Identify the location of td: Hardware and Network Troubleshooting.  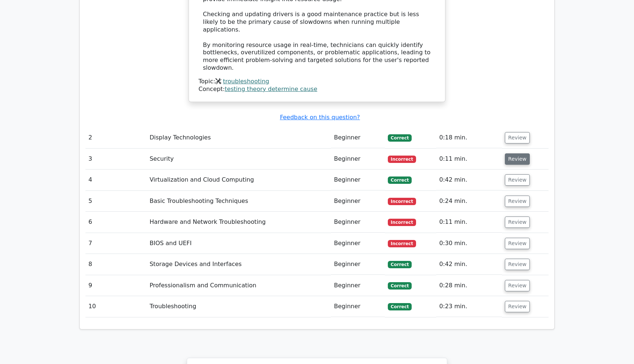
(239, 222).